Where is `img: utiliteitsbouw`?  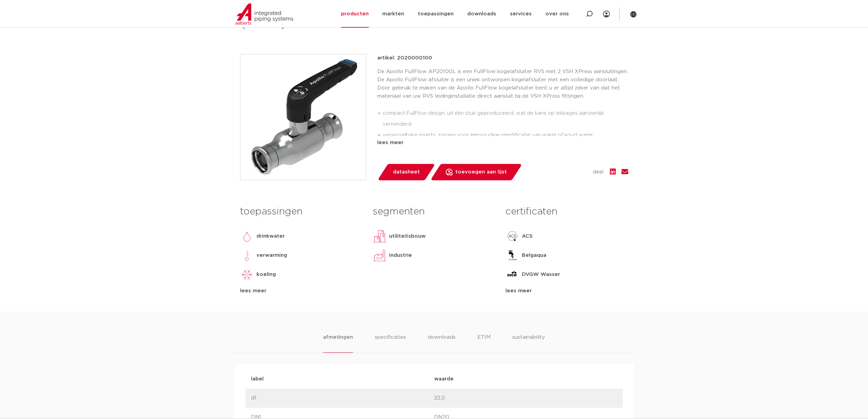
img: utiliteitsbouw is located at coordinates (380, 236).